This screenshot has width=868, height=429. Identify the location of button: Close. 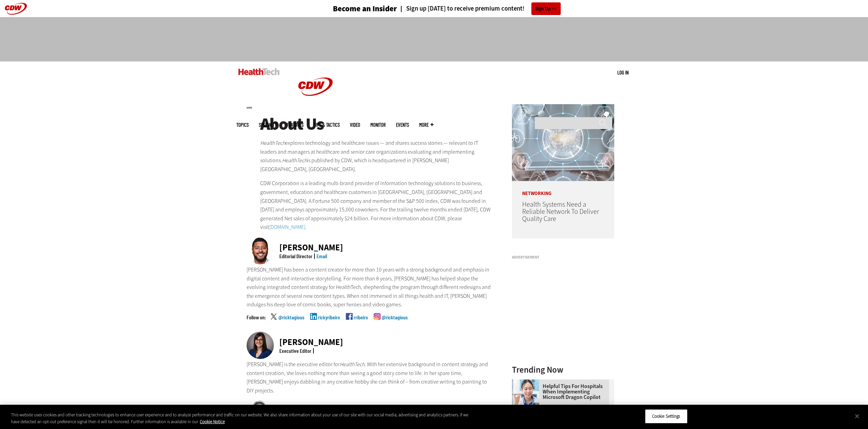
(857, 416).